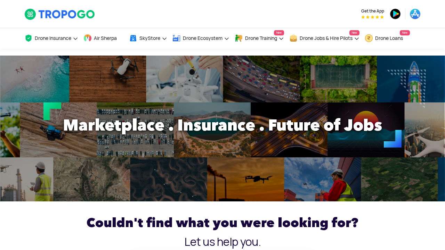 The image size is (445, 250). What do you see at coordinates (261, 38) in the screenshot?
I see `span: Drone Training` at bounding box center [261, 38].